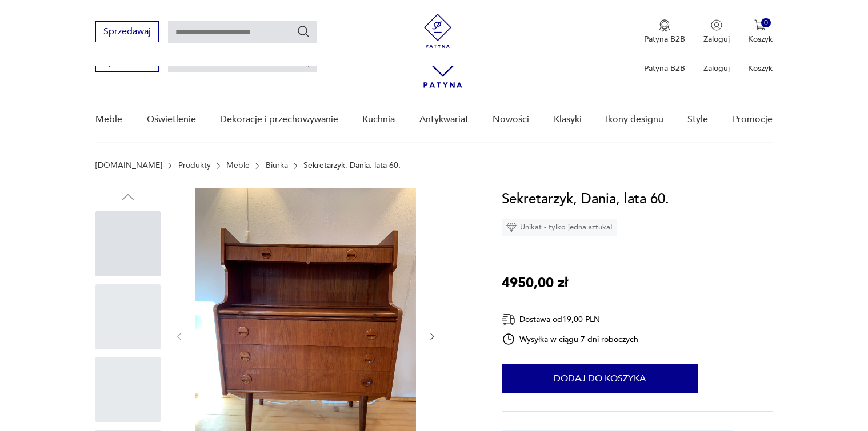  Describe the element at coordinates (567, 119) in the screenshot. I see `a: Klasyki` at that location.